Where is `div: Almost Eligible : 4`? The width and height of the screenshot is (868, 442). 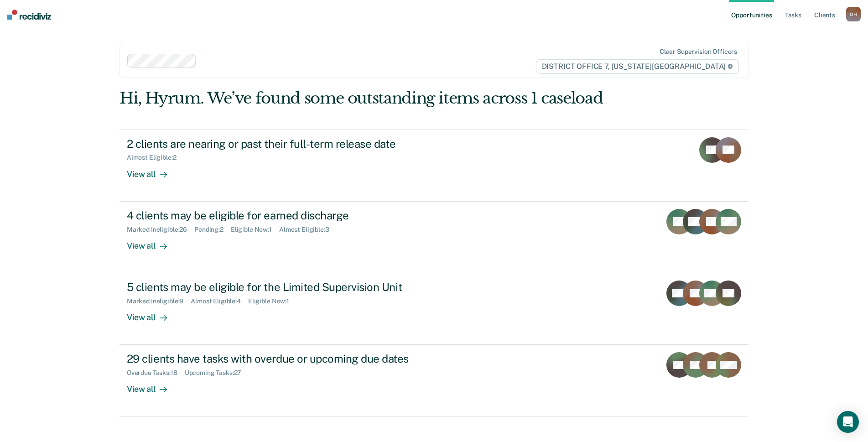
div: Almost Eligible : 4 is located at coordinates (220, 301).